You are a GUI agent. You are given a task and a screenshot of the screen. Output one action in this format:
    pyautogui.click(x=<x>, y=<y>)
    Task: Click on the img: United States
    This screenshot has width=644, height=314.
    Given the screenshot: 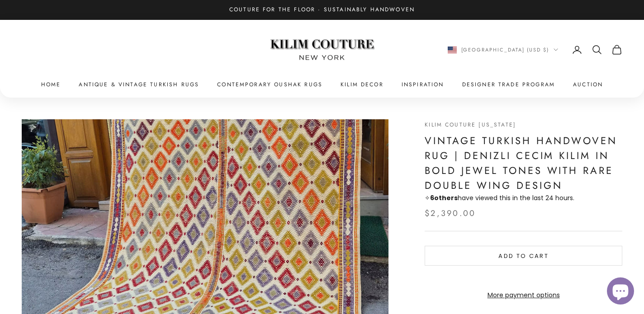 What is the action you would take?
    pyautogui.click(x=452, y=50)
    